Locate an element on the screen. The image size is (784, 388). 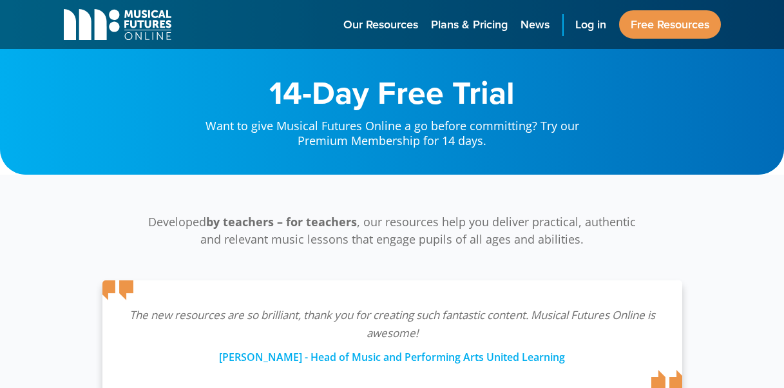
span: Our Resources is located at coordinates (381, 25).